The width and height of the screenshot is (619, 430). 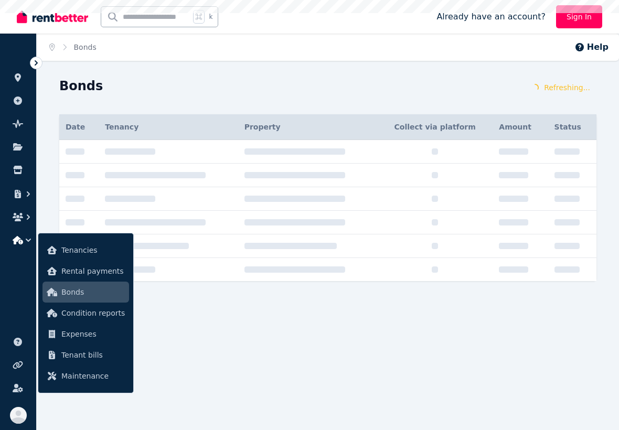 I want to click on span: Bonds, so click(x=93, y=292).